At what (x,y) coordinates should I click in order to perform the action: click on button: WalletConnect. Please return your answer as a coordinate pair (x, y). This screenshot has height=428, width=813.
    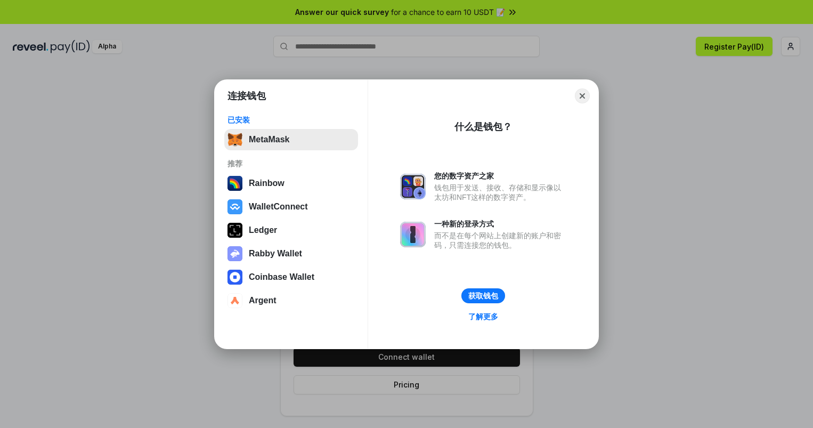
    Looking at the image, I should click on (291, 207).